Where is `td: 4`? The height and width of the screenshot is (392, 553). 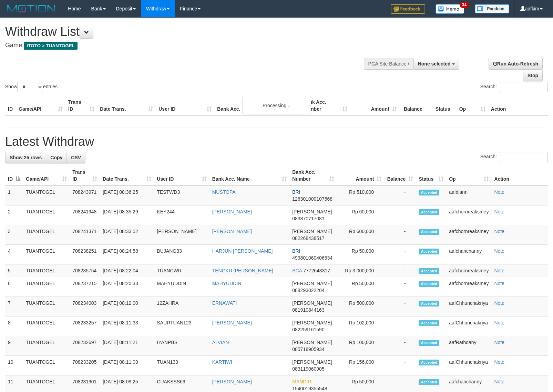
td: 4 is located at coordinates (14, 254).